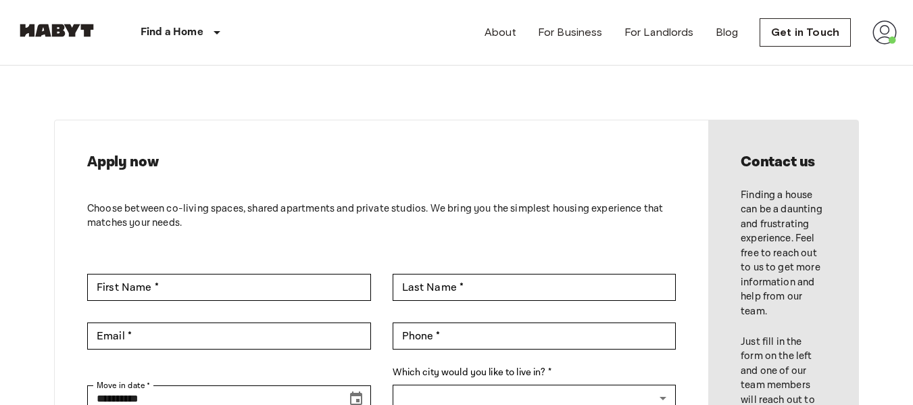  What do you see at coordinates (884, 32) in the screenshot?
I see `img: avatar` at bounding box center [884, 32].